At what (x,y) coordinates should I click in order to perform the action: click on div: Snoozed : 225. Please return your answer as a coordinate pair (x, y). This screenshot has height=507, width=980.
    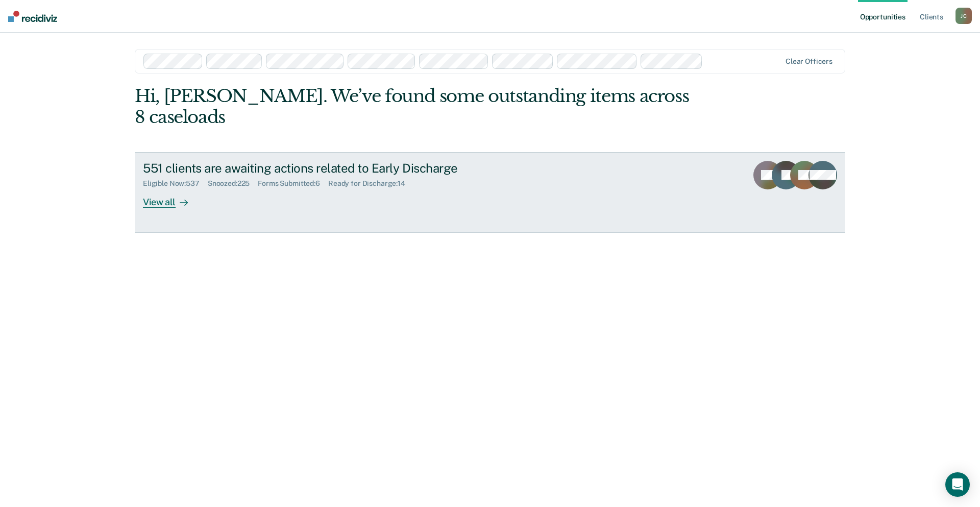
    Looking at the image, I should click on (233, 183).